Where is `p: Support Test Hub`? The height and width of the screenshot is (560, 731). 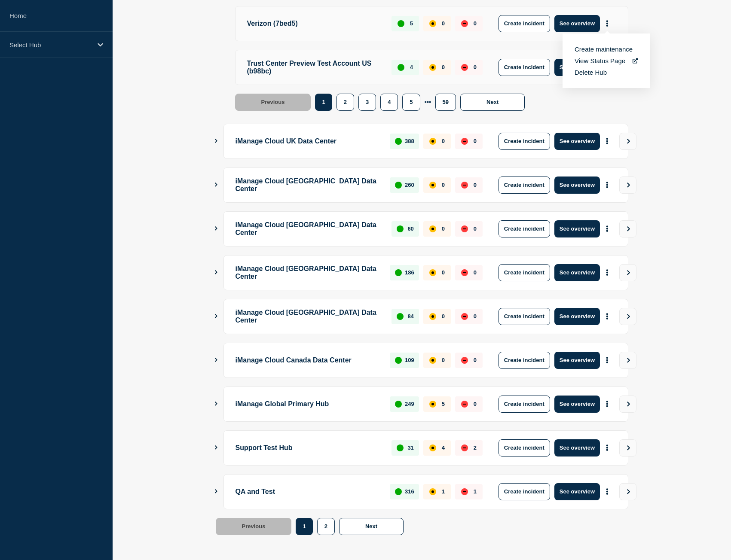 p: Support Test Hub is located at coordinates (308, 448).